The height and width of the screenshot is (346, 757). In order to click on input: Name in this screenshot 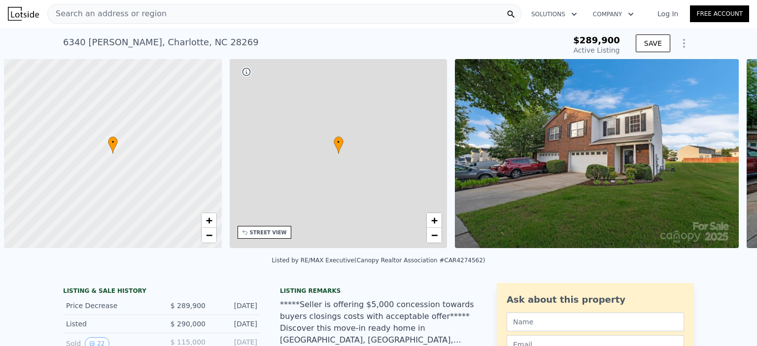, I will do `click(595, 322)`.